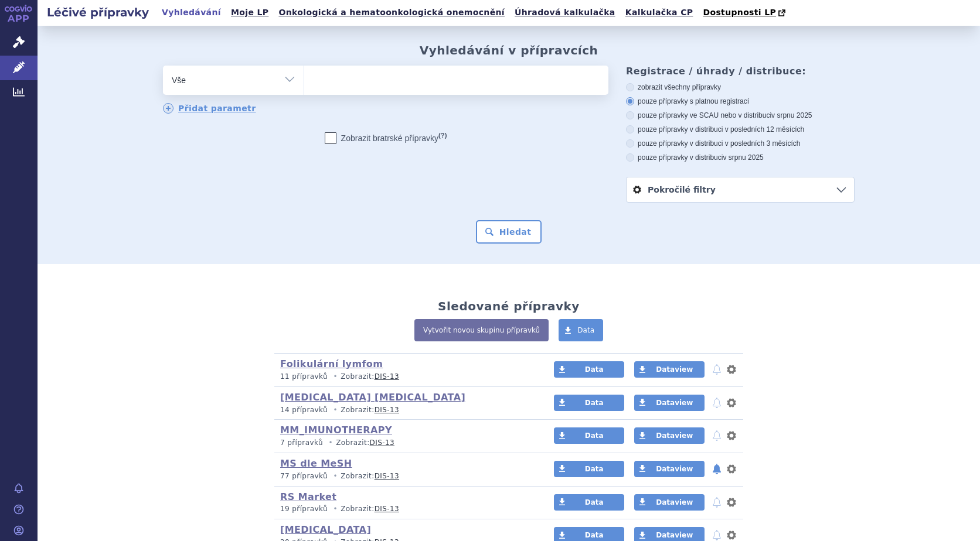 This screenshot has height=541, width=980. I want to click on label: Zobrazit bratrské přípravky, so click(386, 138).